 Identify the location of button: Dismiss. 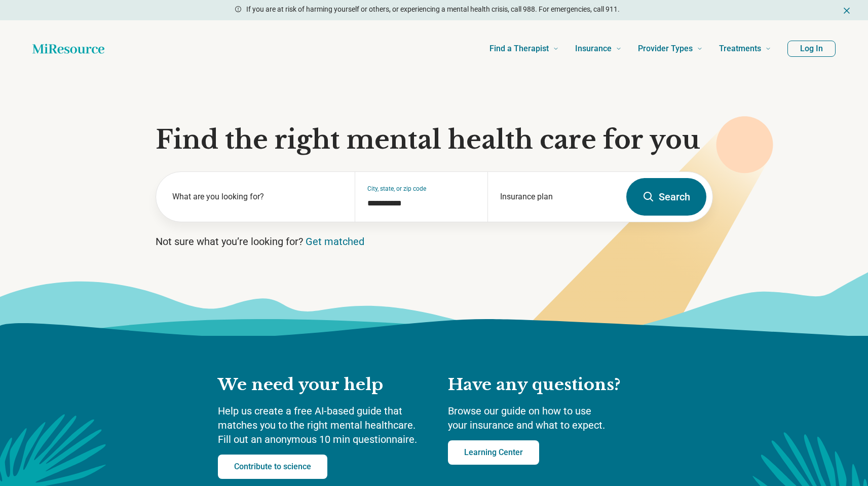
(847, 10).